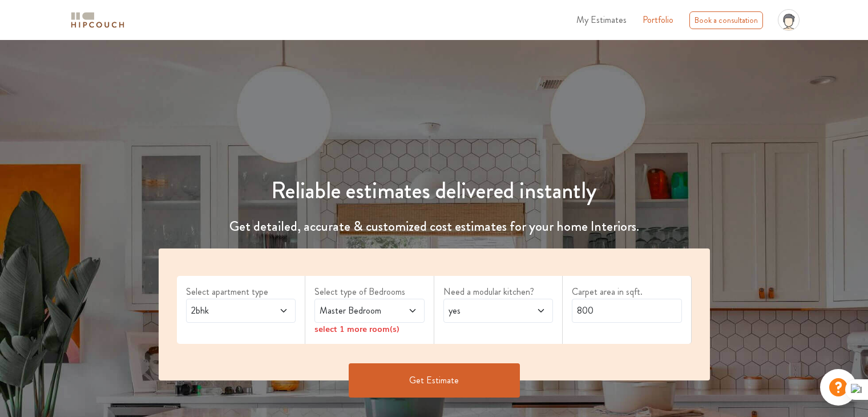  I want to click on span: 2bhk, so click(226, 311).